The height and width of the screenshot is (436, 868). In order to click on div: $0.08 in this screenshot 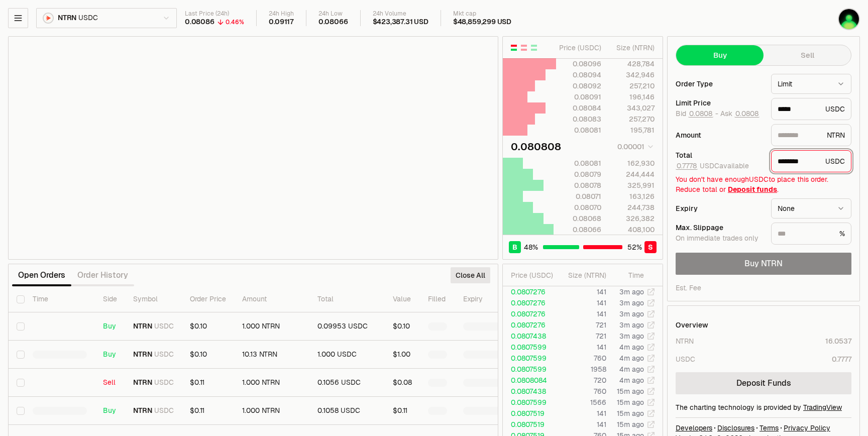, I will do `click(402, 383)`.